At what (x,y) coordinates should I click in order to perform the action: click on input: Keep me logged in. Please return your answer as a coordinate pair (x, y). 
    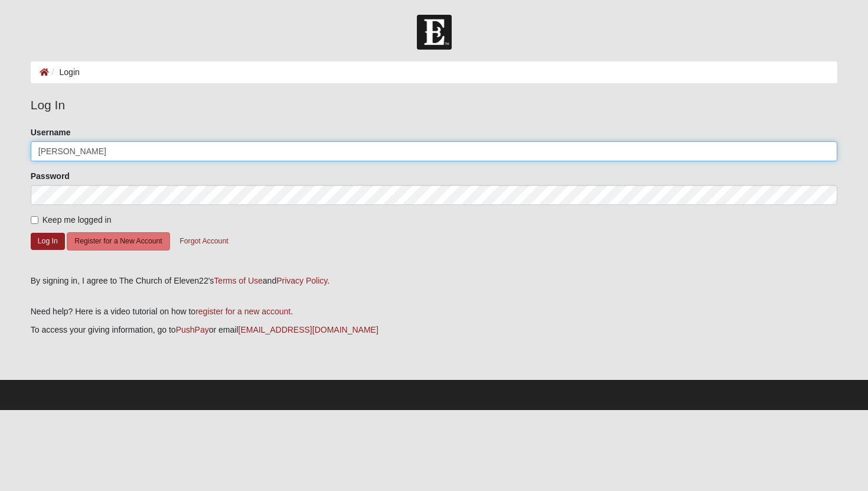
    Looking at the image, I should click on (34, 220).